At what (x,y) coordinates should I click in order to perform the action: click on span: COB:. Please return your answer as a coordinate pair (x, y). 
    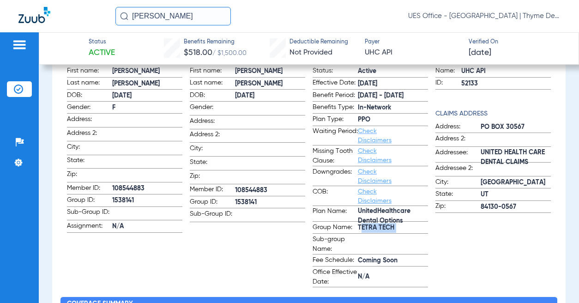
    Looking at the image, I should click on (335, 196).